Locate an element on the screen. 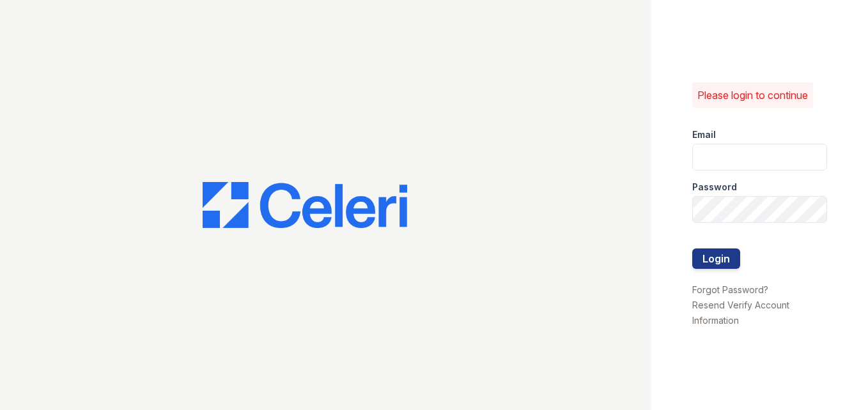 Image resolution: width=868 pixels, height=410 pixels. button: Login is located at coordinates (716, 259).